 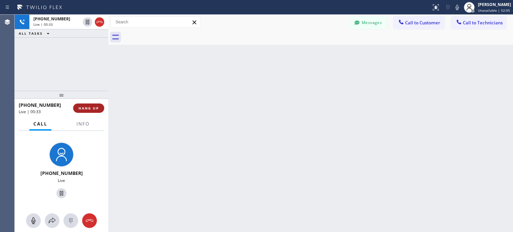 What do you see at coordinates (494, 10) in the screenshot?
I see `span: Unavailable | 52:05` at bounding box center [494, 10].